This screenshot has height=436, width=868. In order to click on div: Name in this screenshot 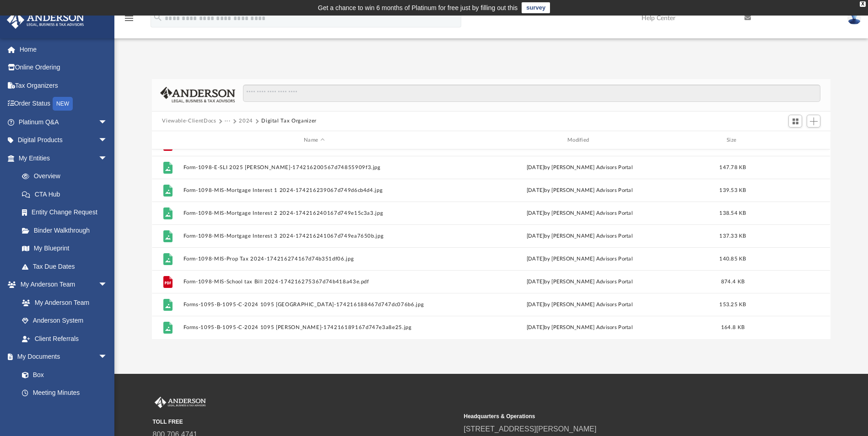, I will do `click(314, 140)`.